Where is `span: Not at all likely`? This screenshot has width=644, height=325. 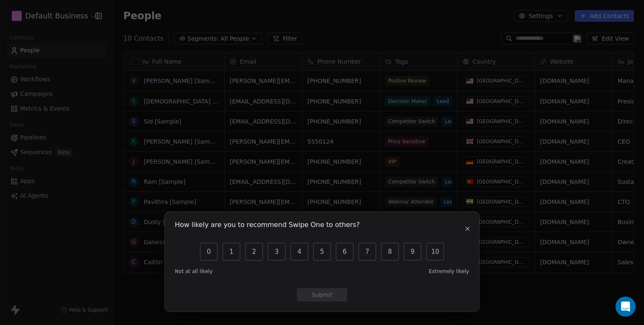
span: Not at all likely is located at coordinates (194, 271).